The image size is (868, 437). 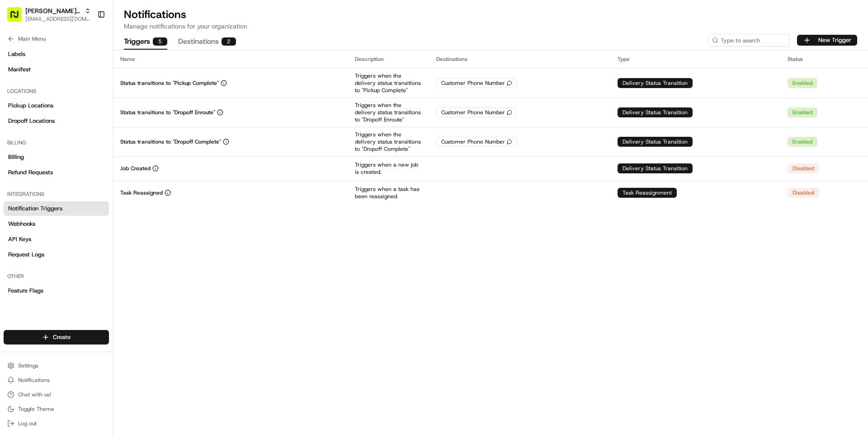 I want to click on button: Destinations, so click(x=207, y=42).